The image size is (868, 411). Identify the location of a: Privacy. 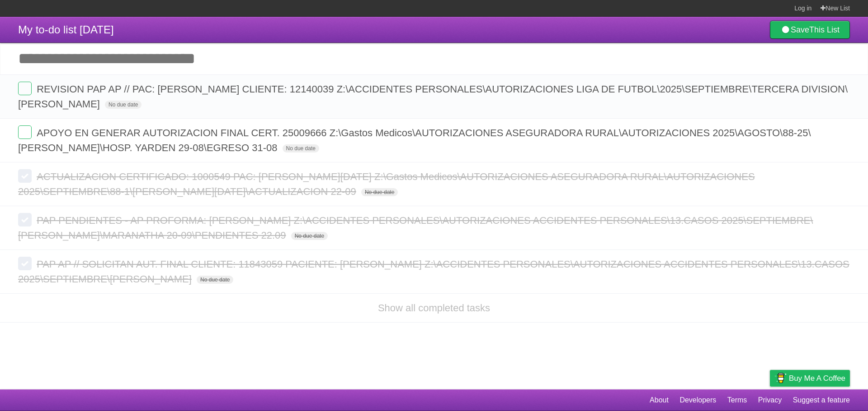
(769, 400).